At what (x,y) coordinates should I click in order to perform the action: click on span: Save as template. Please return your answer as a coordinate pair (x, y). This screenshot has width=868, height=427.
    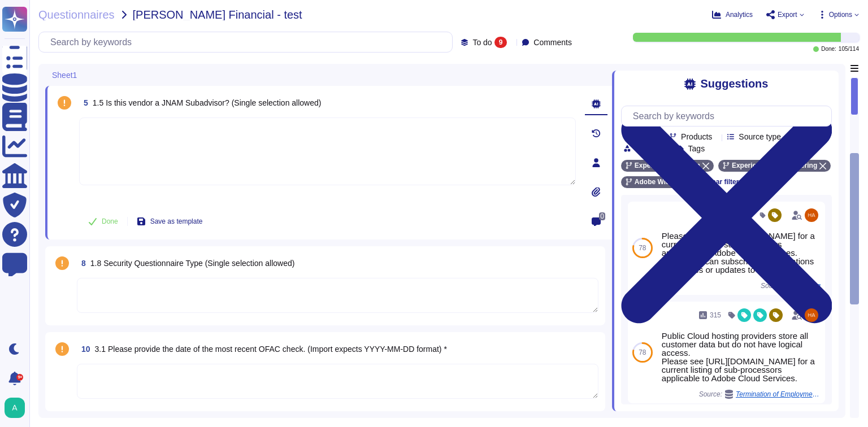
    Looking at the image, I should click on (176, 222).